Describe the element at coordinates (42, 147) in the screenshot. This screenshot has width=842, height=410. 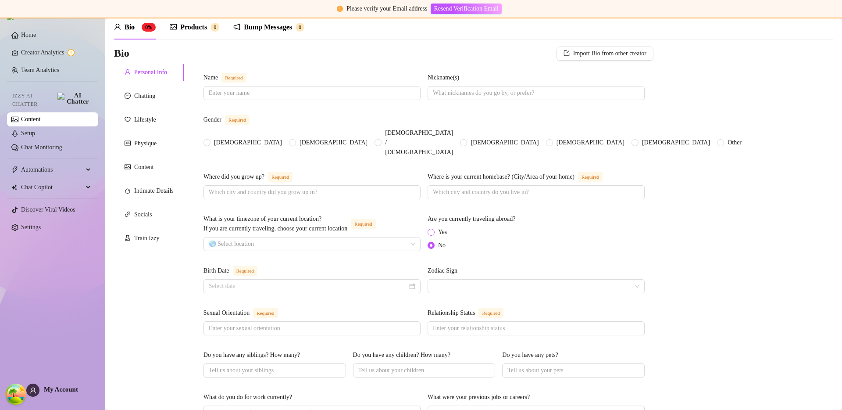
I see `a: Chat Monitoring` at that location.